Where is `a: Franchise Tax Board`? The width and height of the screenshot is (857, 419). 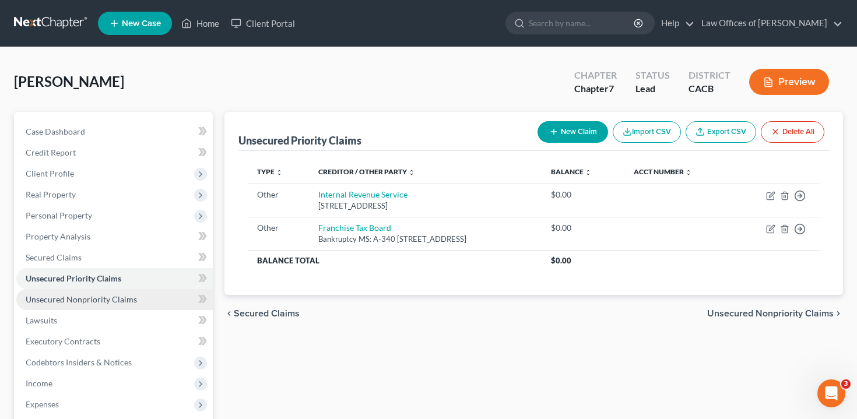
a: Franchise Tax Board is located at coordinates (355, 227).